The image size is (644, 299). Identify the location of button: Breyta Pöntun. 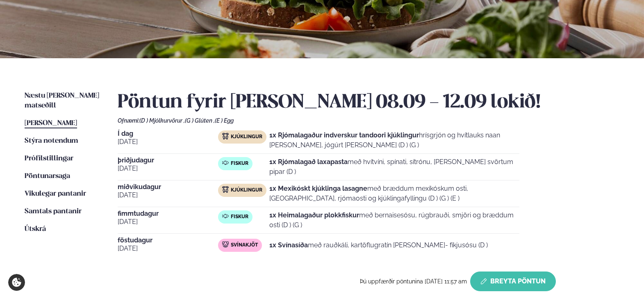
(513, 281).